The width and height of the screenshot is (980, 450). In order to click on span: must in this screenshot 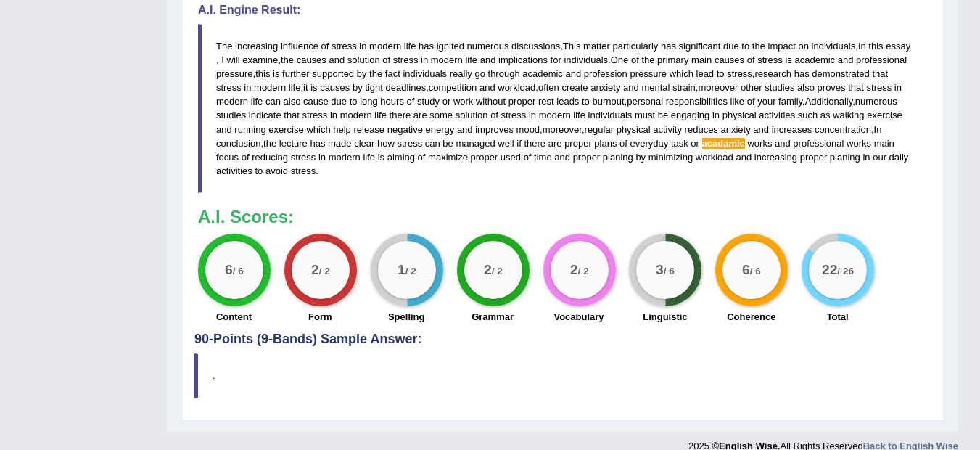, I will do `click(645, 115)`.